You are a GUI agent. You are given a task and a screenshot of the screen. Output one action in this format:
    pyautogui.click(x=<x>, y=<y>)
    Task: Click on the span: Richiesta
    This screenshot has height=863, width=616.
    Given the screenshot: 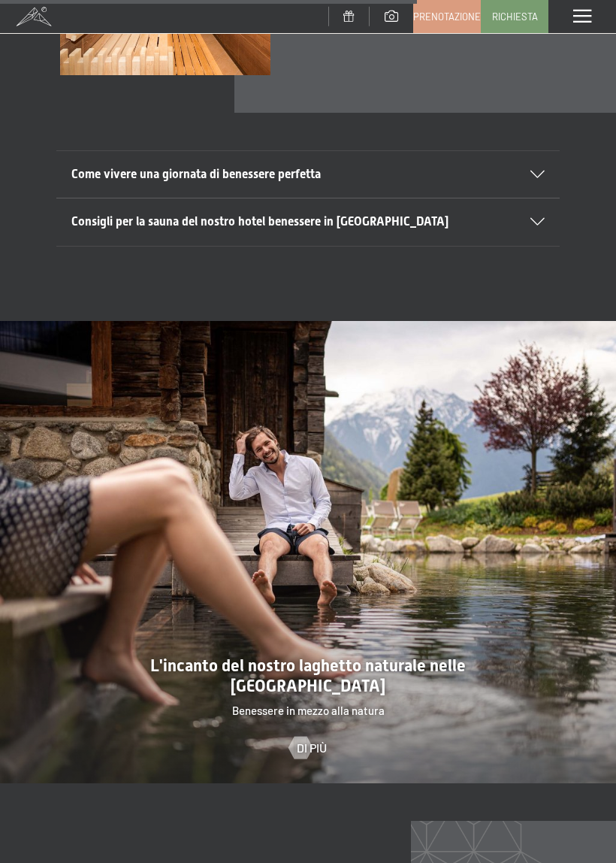 What is the action you would take?
    pyautogui.click(x=515, y=17)
    